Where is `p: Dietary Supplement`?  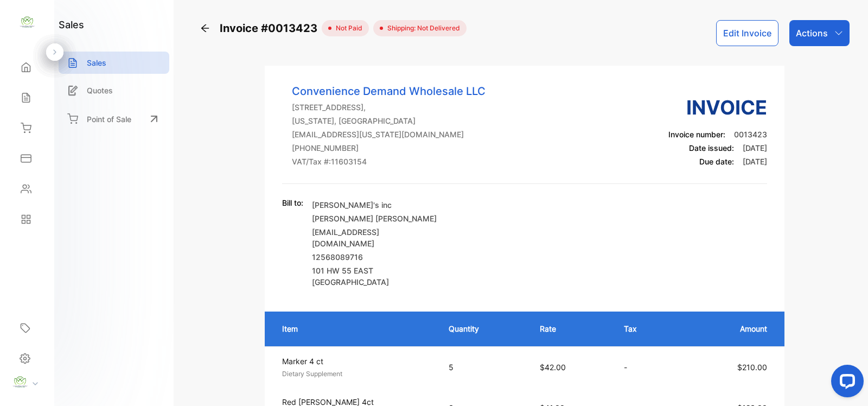 p: Dietary Supplement is located at coordinates (356, 374).